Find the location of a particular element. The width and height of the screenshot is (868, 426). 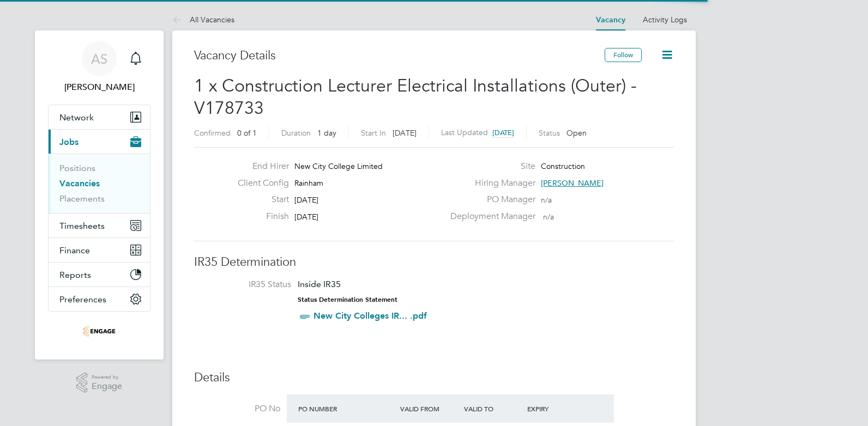

label: Finish is located at coordinates (259, 216).